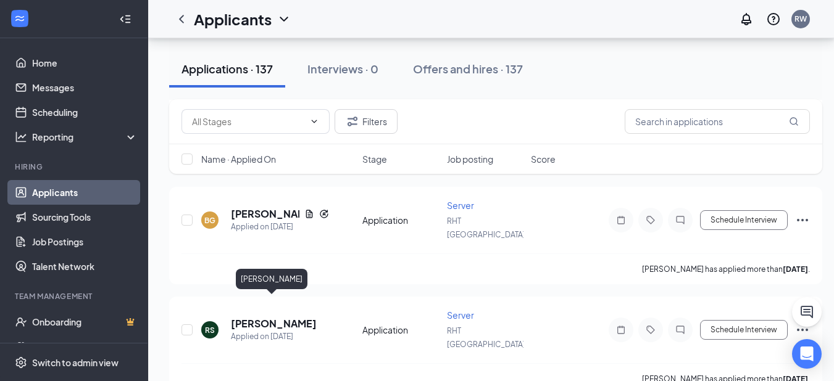 The height and width of the screenshot is (381, 834). Describe the element at coordinates (85, 347) in the screenshot. I see `a: TeamCrown` at that location.